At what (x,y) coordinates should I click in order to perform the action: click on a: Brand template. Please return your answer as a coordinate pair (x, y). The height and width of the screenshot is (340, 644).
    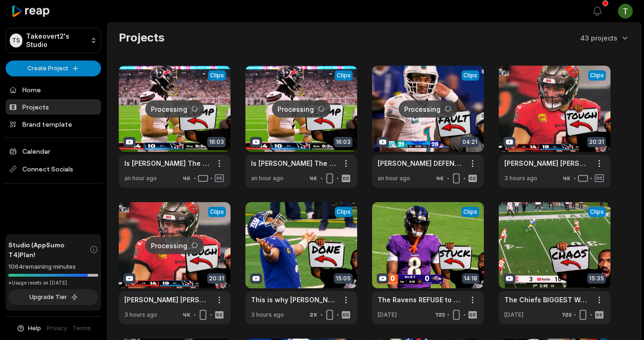
    Looking at the image, I should click on (53, 124).